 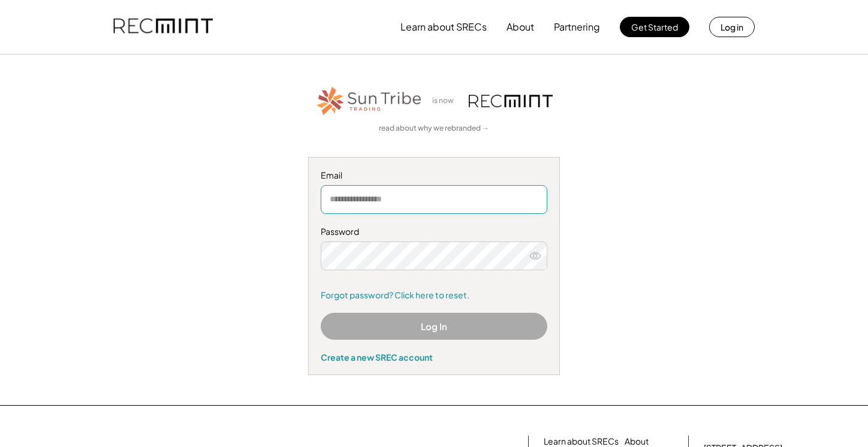 I want to click on button: Log In, so click(x=434, y=326).